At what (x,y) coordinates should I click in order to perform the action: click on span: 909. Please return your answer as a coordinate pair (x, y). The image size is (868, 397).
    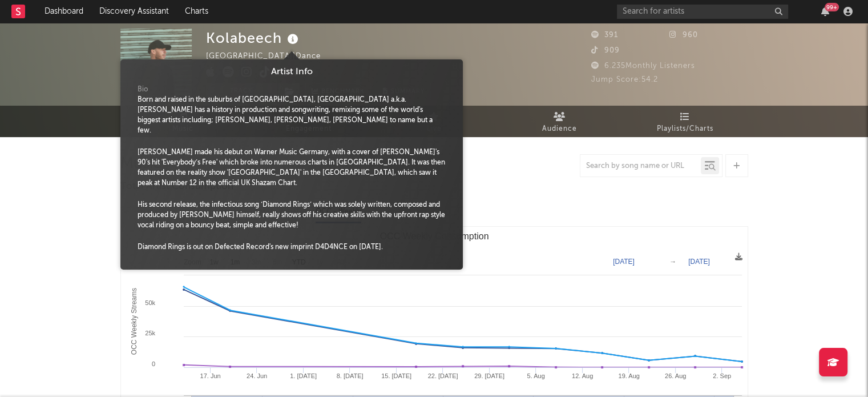
    Looking at the image, I should click on (606, 50).